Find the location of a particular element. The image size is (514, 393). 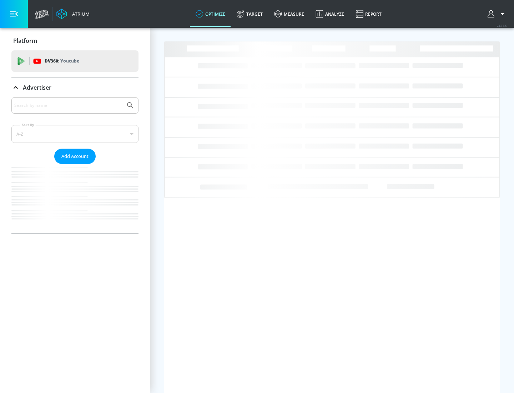

a: Report is located at coordinates (368, 14).